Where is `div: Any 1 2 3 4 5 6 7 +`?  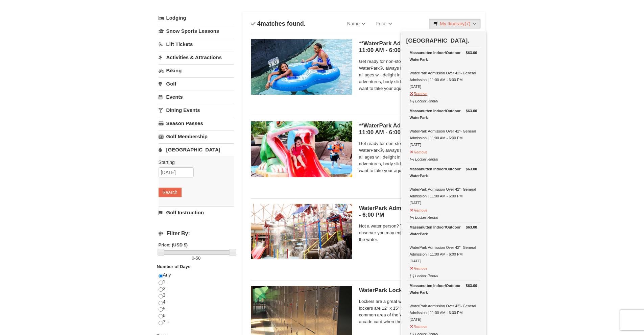 div: Any 1 2 3 4 5 6 7 + is located at coordinates (196, 301).